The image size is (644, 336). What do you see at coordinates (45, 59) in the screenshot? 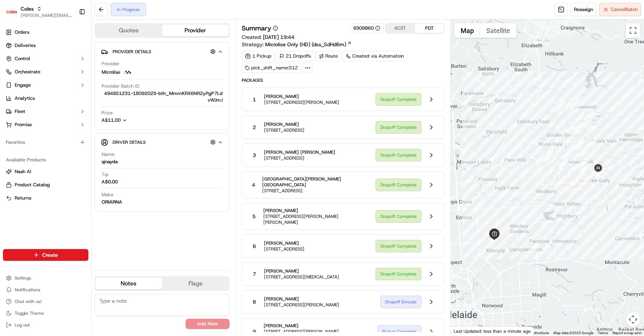
I see `button: Control` at bounding box center [45, 59].